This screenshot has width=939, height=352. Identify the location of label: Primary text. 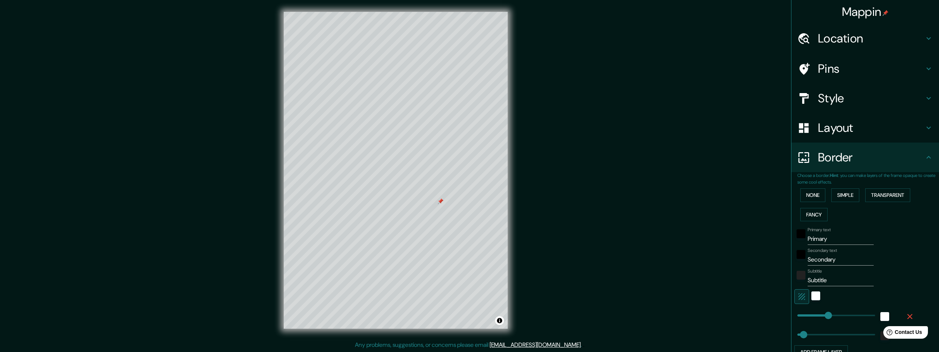
(819, 230).